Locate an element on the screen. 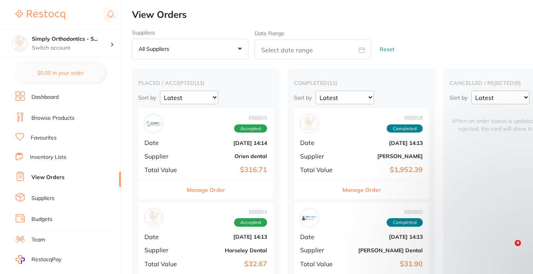 This screenshot has width=533, height=274. a: View Orders is located at coordinates (48, 178).